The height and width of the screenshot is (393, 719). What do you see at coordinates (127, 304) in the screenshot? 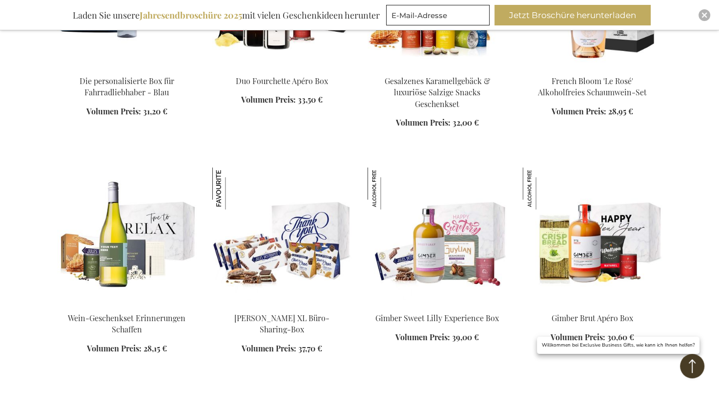
I see `a: Personalised White Wine` at bounding box center [127, 304].